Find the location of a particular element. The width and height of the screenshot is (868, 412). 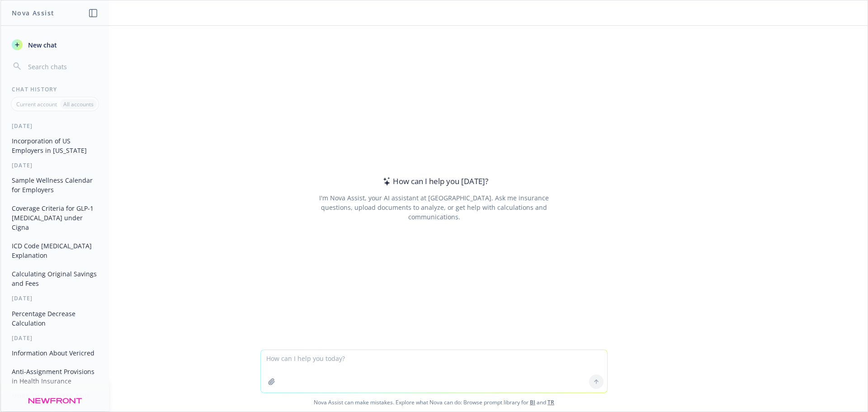

p: All accounts is located at coordinates (78, 104).